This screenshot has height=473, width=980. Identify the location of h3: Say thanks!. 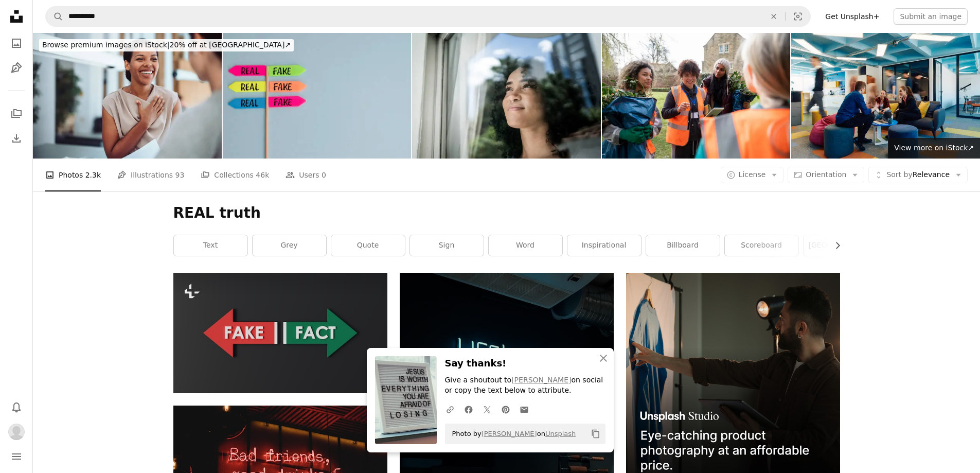
(525, 364).